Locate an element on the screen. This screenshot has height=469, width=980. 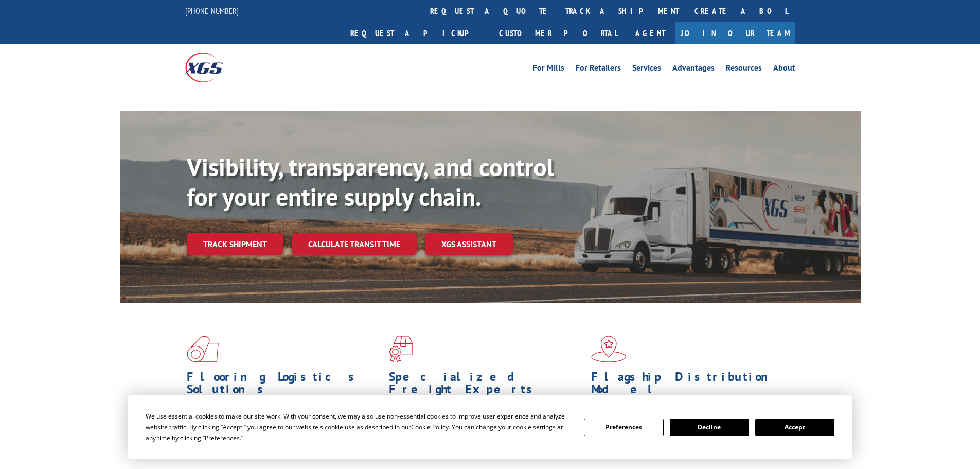
a: About is located at coordinates (784, 69).